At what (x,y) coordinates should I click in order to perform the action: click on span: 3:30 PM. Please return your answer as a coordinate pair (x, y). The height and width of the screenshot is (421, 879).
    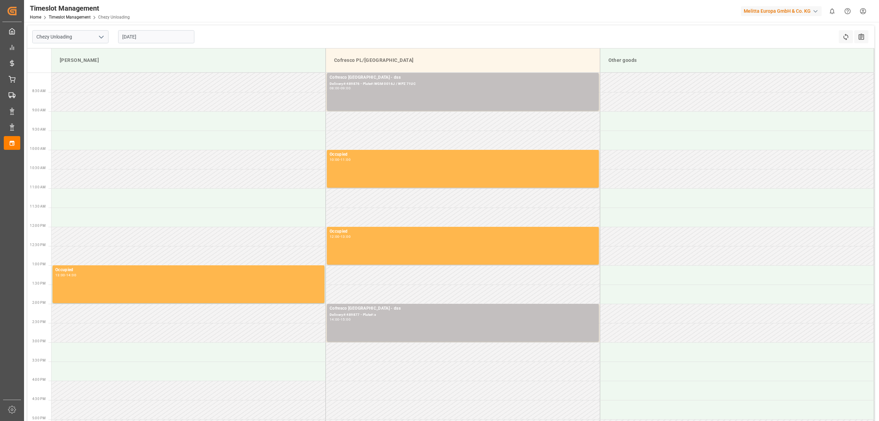
    Looking at the image, I should click on (39, 360).